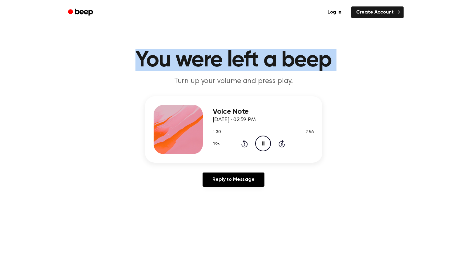 This screenshot has width=467, height=262. I want to click on a: Log in, so click(335, 12).